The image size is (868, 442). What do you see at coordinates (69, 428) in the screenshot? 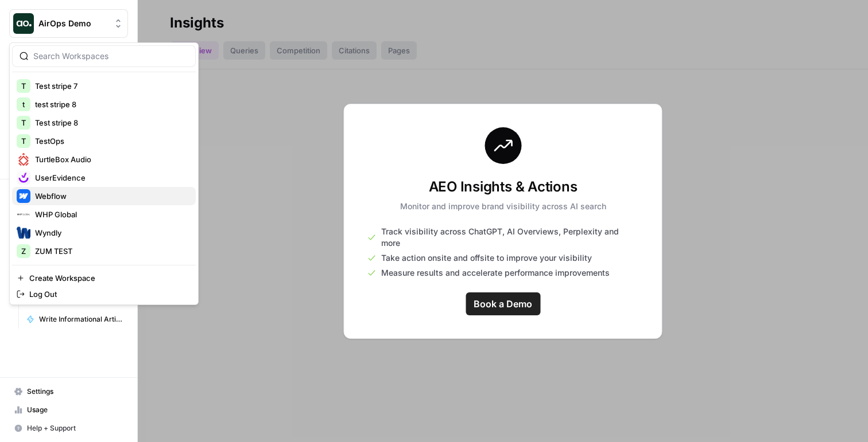
I see `button: Help + Support` at bounding box center [69, 428].